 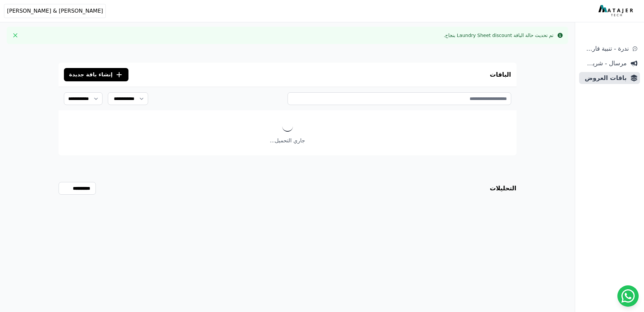 What do you see at coordinates (499, 35) in the screenshot?
I see `div: تم تحديث حالة الباقة Laundry Sheet discount بنجاح.` at bounding box center [499, 35].